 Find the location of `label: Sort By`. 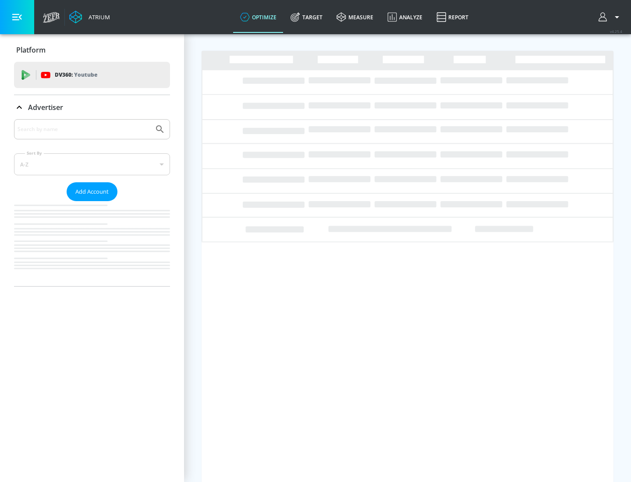

label: Sort By is located at coordinates (34, 153).